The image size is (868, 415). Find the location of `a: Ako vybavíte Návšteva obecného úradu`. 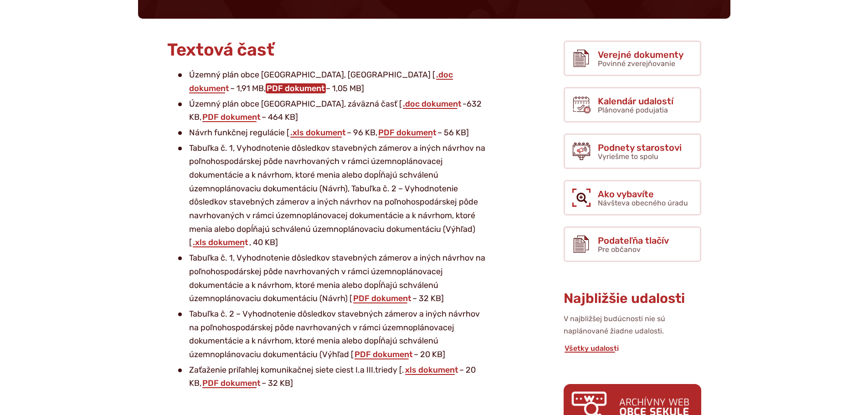

a: Ako vybavíte Návšteva obecného úradu is located at coordinates (632, 198).